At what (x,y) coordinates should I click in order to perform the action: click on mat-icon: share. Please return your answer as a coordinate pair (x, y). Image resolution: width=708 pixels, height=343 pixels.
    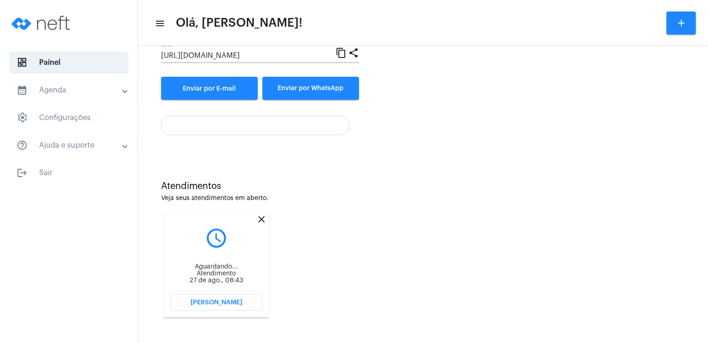
    Looking at the image, I should click on (353, 52).